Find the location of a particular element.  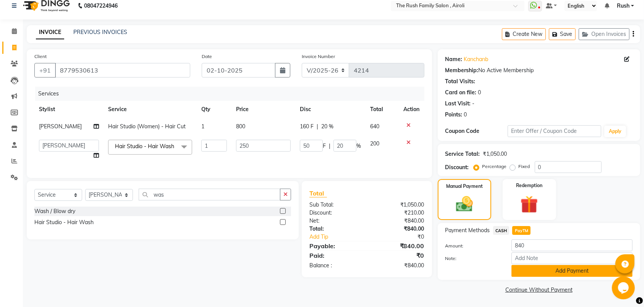

div: Sub Total: is located at coordinates (335, 205).